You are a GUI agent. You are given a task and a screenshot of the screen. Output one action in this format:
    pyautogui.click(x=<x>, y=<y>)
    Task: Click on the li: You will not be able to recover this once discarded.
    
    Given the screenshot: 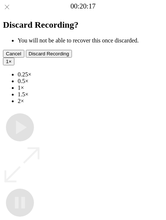 What is the action you would take?
    pyautogui.click(x=90, y=41)
    